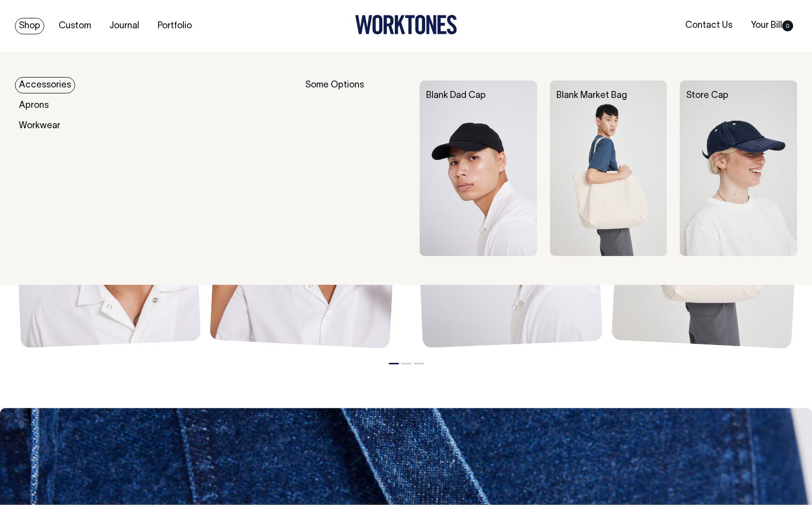 Image resolution: width=812 pixels, height=505 pixels. What do you see at coordinates (738, 168) in the screenshot?
I see `img: Store Cap` at bounding box center [738, 168].